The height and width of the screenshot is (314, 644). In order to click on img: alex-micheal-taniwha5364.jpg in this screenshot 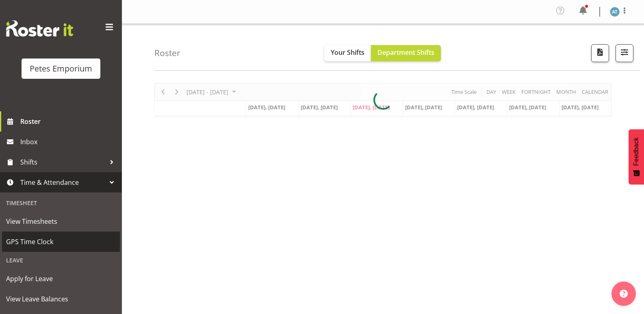, I will do `click(615, 12)`.